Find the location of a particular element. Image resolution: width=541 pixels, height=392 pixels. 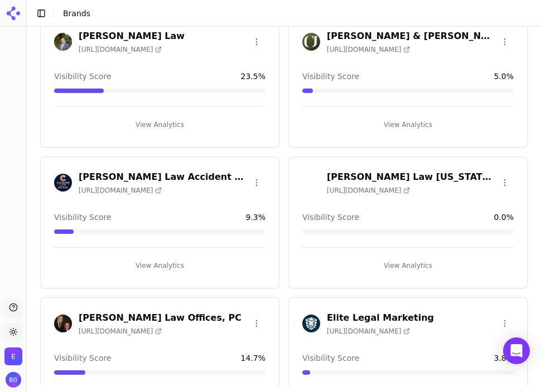

nav: breadcrumb is located at coordinates (286, 13).